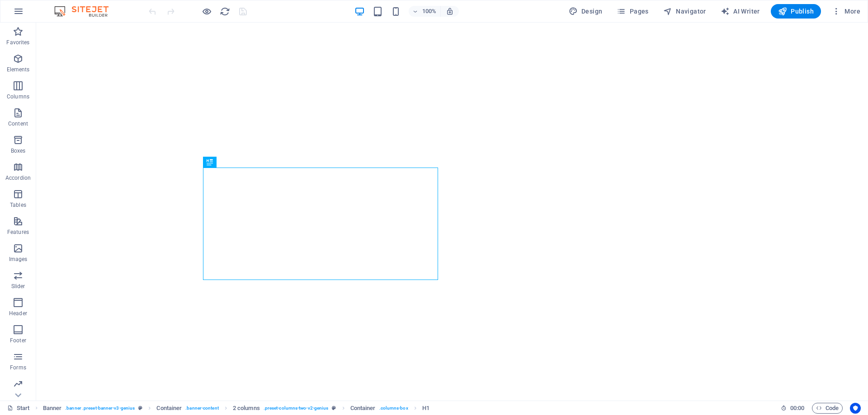  I want to click on button: Usercentrics, so click(855, 408).